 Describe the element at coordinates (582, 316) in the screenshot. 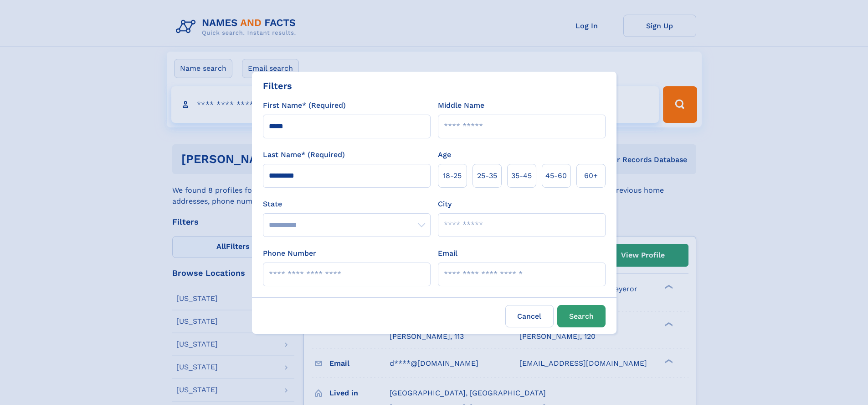

I see `button: Search` at that location.